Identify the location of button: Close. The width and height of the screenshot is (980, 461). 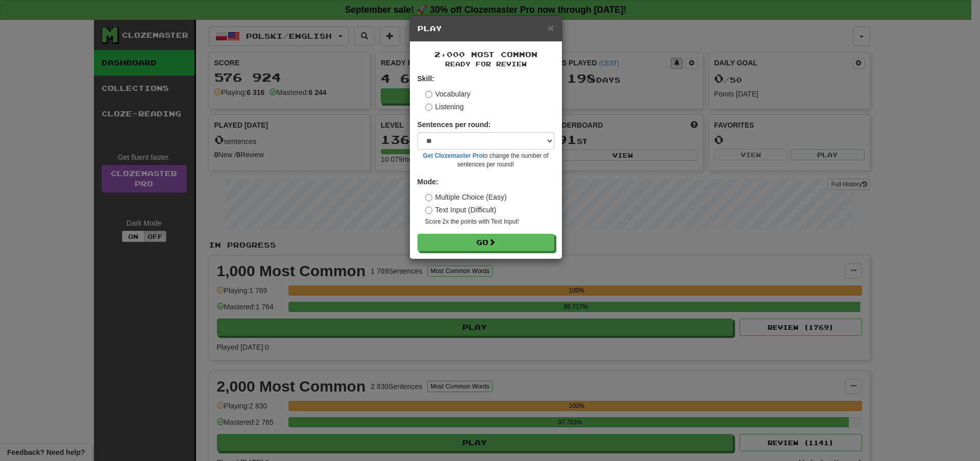
(551, 28).